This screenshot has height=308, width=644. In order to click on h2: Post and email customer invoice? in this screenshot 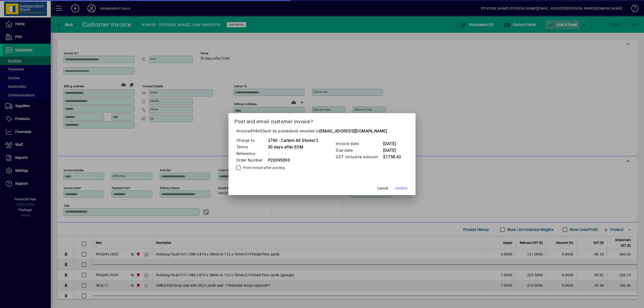, I will do `click(322, 120)`.